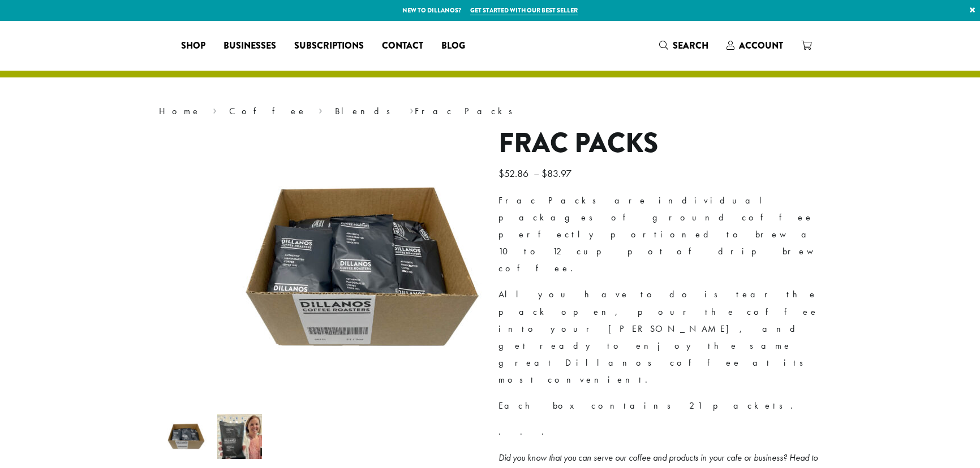 This screenshot has height=468, width=980. What do you see at coordinates (193, 45) in the screenshot?
I see `a: Shop` at bounding box center [193, 45].